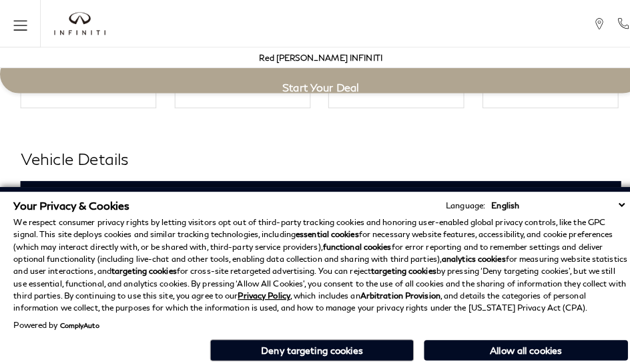  Describe the element at coordinates (548, 201) in the screenshot. I see `select: Language Select` at that location.